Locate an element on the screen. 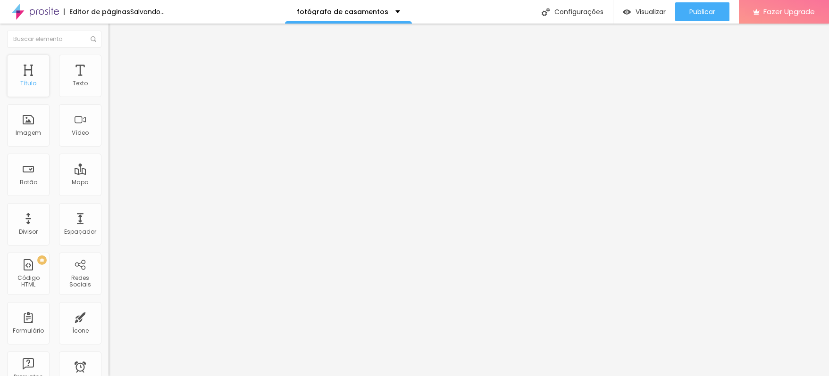 Image resolution: width=829 pixels, height=376 pixels. button: Publicar is located at coordinates (702, 12).